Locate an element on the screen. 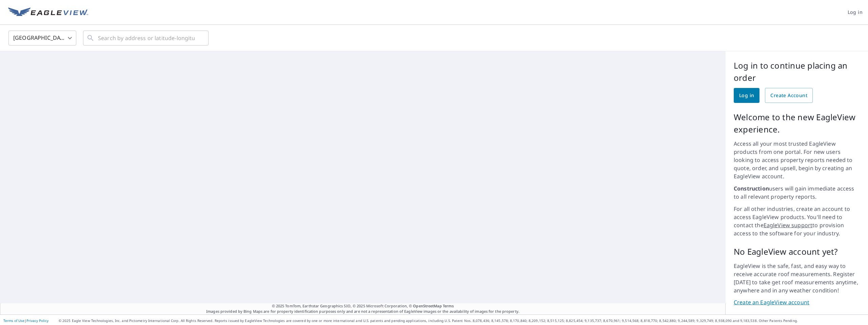 The image size is (868, 325). input: Search by address or latitude-longitude is located at coordinates (146, 38).